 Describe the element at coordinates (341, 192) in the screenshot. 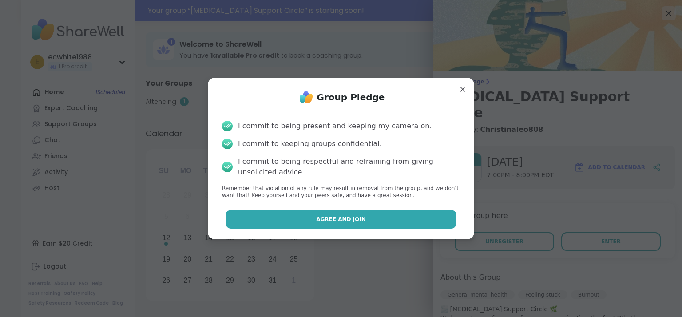

I see `p: Remember that violation of any rule may result in removal from the group, and we don’t want that!...` at that location.